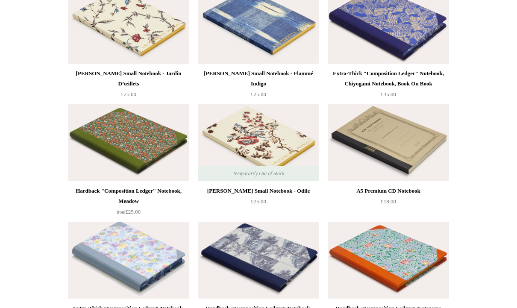  I want to click on a: Antoinette Poisson Small Notebook - Odile Antoinette Poisson Small Notebook - Odile Temporarily O..., so click(259, 143).